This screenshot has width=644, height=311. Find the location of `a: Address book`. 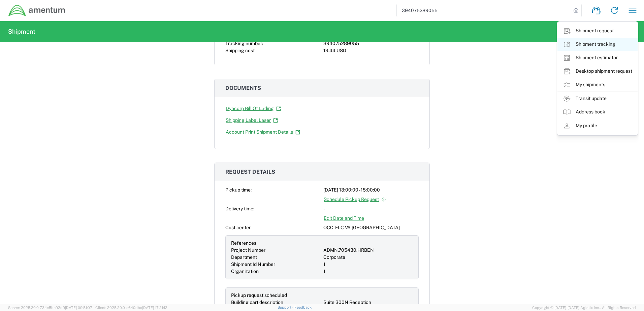

a: Address book is located at coordinates (597, 112).